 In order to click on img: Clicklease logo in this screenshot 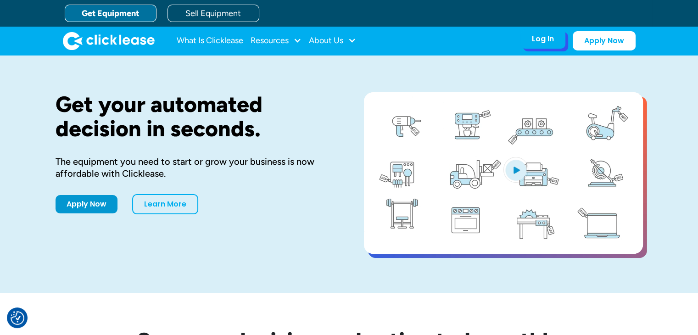, I will do `click(109, 41)`.